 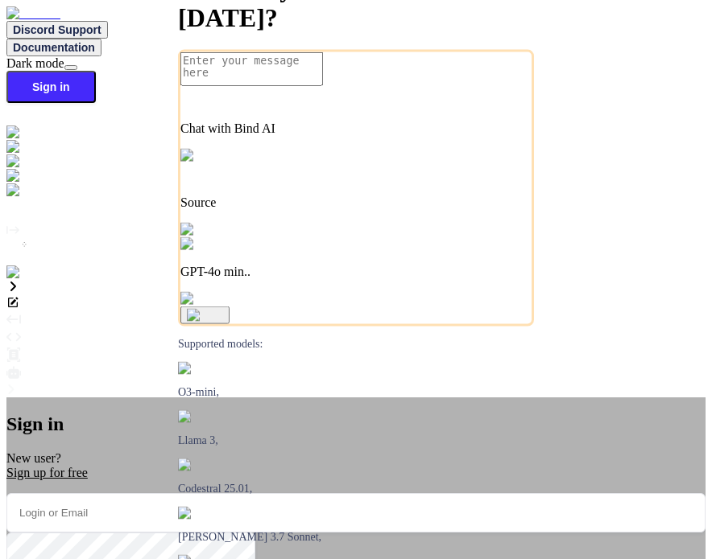 What do you see at coordinates (219, 230) in the screenshot?
I see `img: Pick Models` at bounding box center [219, 230].